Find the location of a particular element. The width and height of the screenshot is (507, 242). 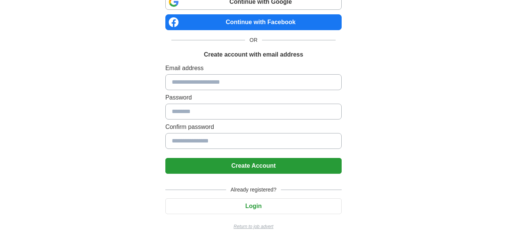

label: Password is located at coordinates (253, 98).